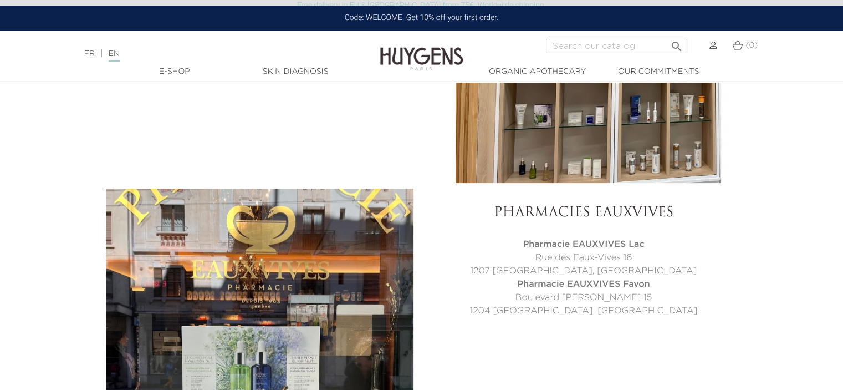  Describe the element at coordinates (658, 71) in the screenshot. I see `a: Our commitments` at that location.